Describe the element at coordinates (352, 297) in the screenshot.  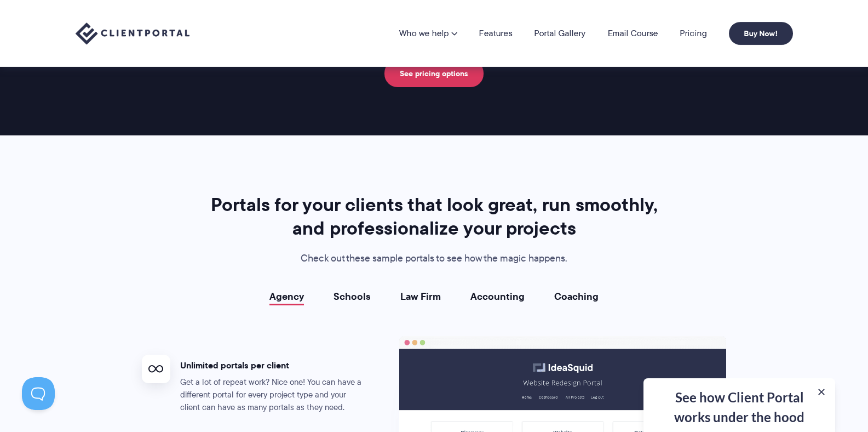
I see `a: Schools` at that location.